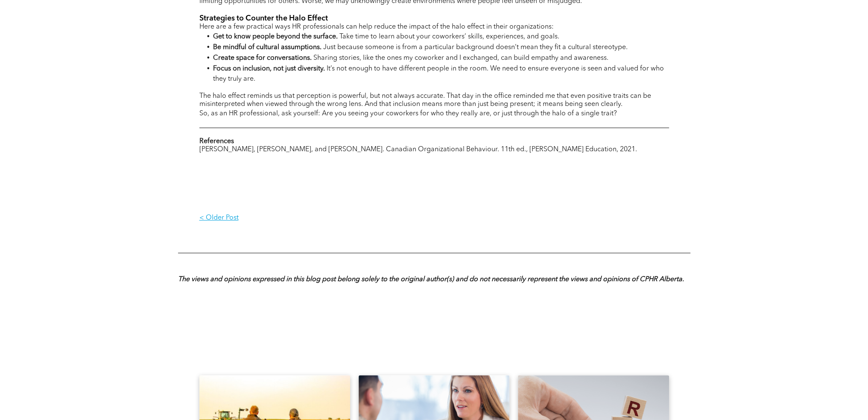  Describe the element at coordinates (408, 113) in the screenshot. I see `span: So, as an HR professional, ask yourself: Are you seeing your coworkers for who they really are, o...` at that location.